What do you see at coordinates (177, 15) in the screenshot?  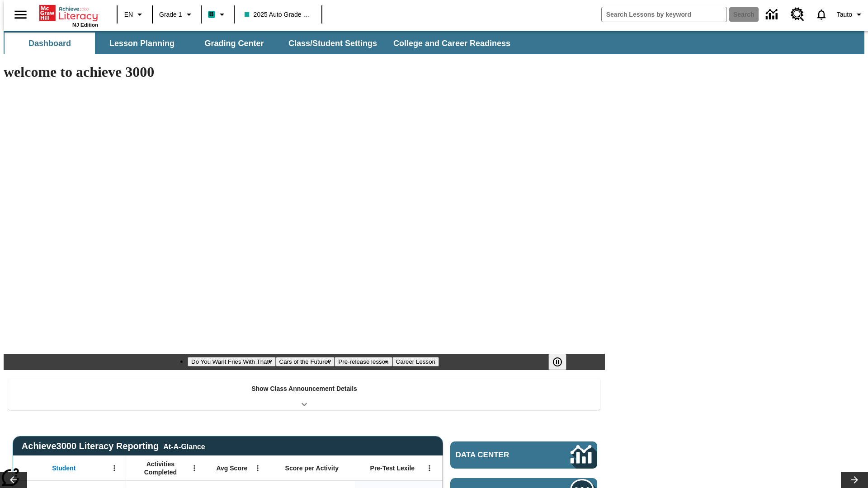 I see `button: Grade: Grade 1, Select a grade` at bounding box center [177, 15].